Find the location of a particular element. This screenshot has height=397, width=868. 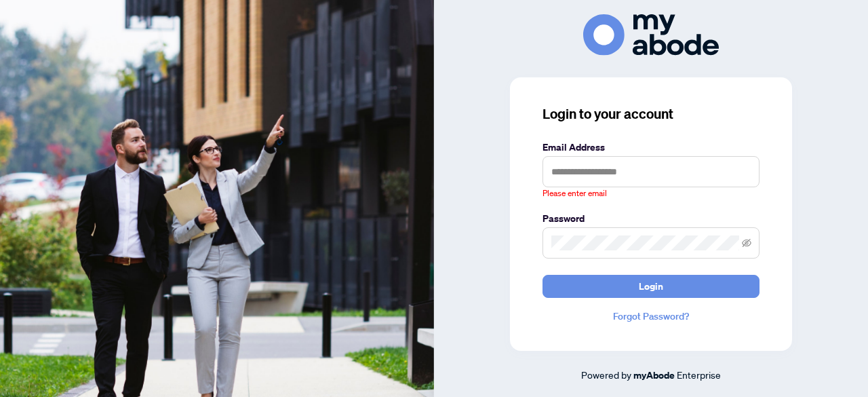

img: ma-logo is located at coordinates (652, 35).